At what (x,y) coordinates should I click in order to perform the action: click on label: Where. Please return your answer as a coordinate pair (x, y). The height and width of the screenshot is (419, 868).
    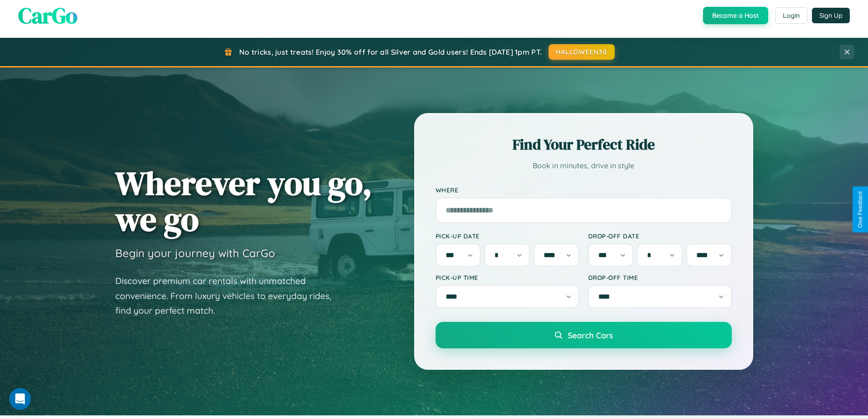
    Looking at the image, I should click on (583, 190).